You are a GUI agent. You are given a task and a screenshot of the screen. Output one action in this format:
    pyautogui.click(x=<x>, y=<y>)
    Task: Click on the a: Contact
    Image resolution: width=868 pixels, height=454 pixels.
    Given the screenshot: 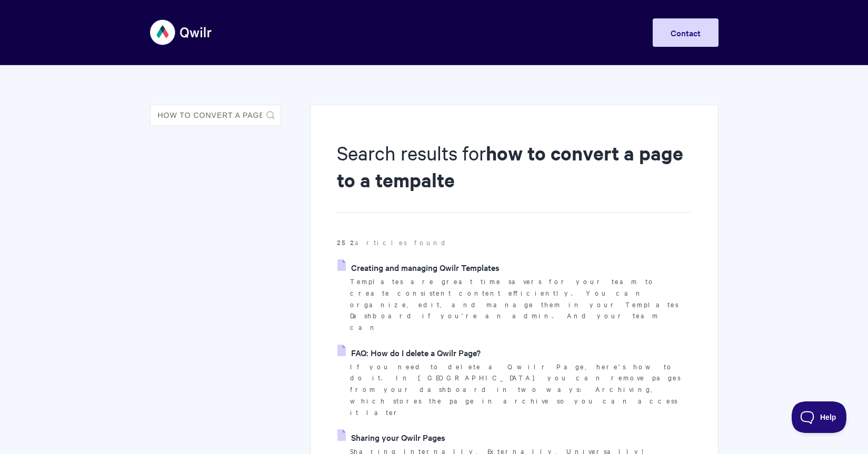 What is the action you would take?
    pyautogui.click(x=686, y=33)
    